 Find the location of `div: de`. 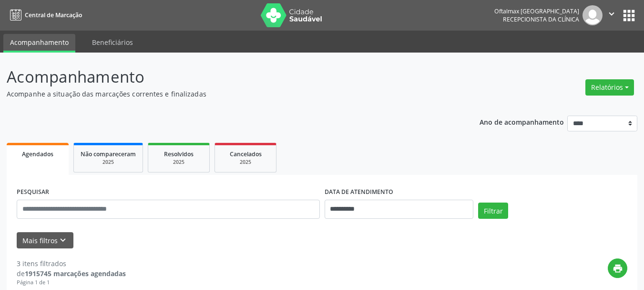

div: de is located at coordinates (71, 274).